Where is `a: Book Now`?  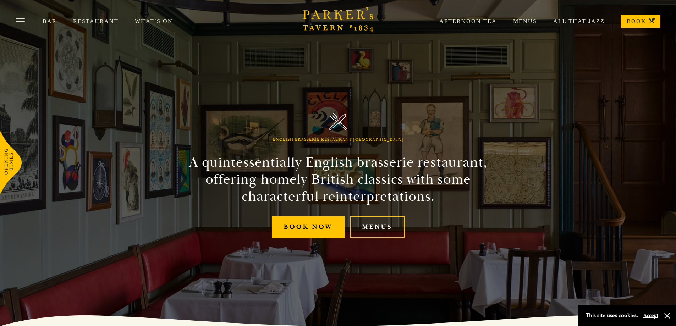
a: Book Now is located at coordinates (308, 227).